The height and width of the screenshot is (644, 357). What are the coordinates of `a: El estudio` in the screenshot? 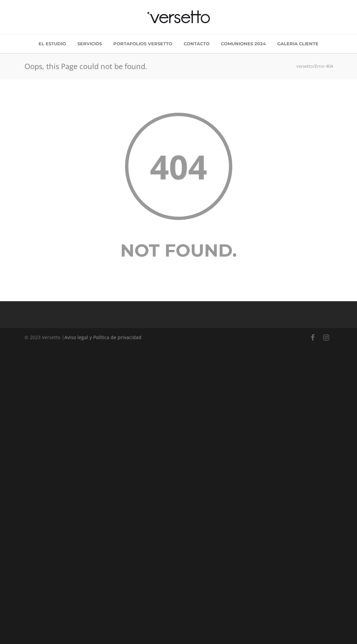 It's located at (52, 44).